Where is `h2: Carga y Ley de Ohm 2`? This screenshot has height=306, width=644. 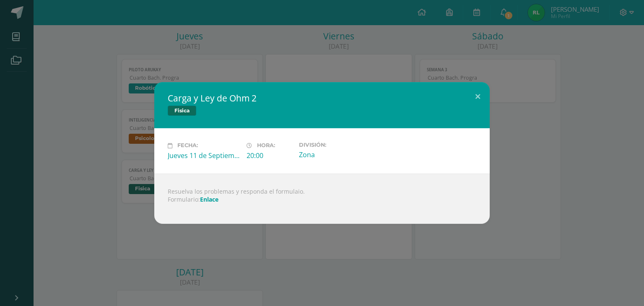 h2: Carga y Ley de Ohm 2 is located at coordinates (322, 98).